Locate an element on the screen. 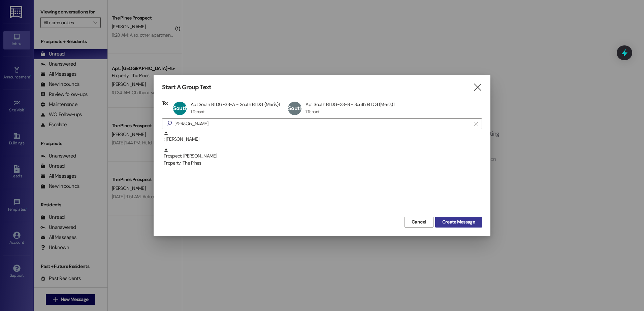 The image size is (644, 311). h3: To: is located at coordinates (165, 103).